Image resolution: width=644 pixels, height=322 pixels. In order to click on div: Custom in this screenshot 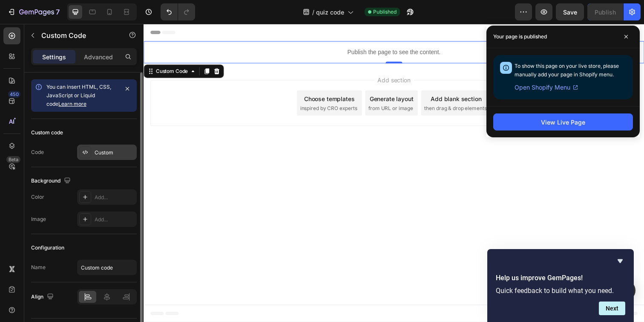, I will do `click(114, 153)`.